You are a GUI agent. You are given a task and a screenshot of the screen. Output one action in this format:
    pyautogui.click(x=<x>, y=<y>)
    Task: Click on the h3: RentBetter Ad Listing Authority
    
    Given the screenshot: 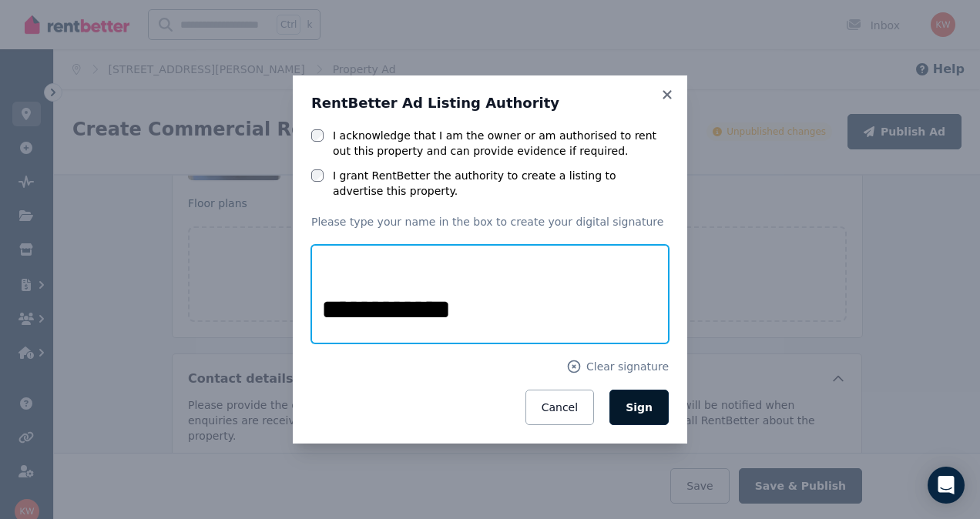 What is the action you would take?
    pyautogui.click(x=490, y=103)
    